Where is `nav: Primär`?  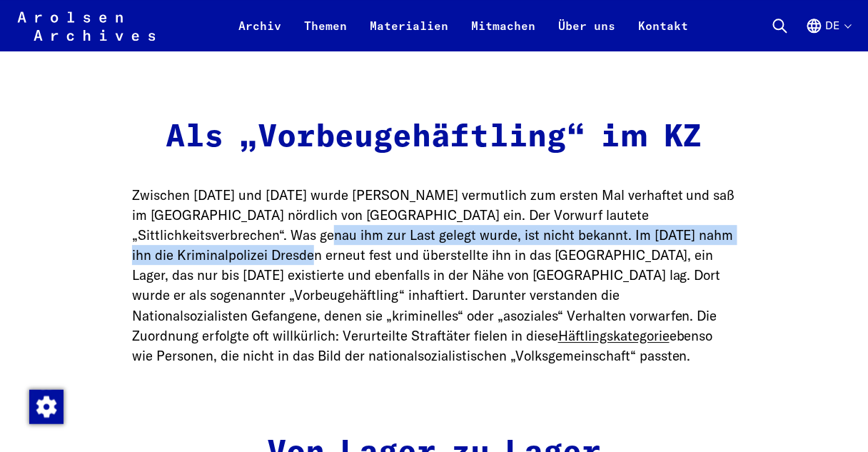 nav: Primär is located at coordinates (465, 26).